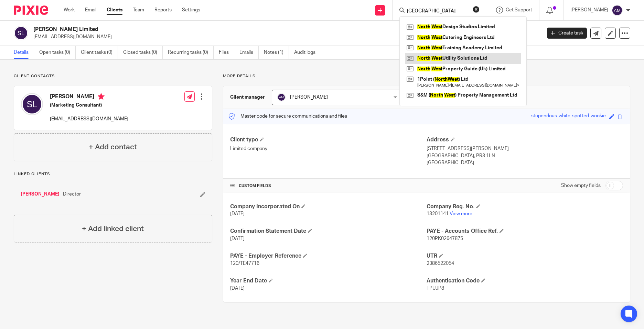 This screenshot has height=329, width=644. I want to click on a: Settings, so click(191, 10).